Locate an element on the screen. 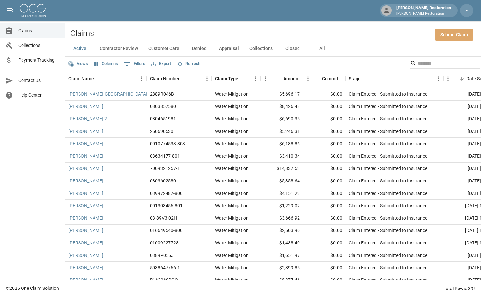 This screenshot has width=481, height=297. div: Total Rows: 395 is located at coordinates (459, 288).